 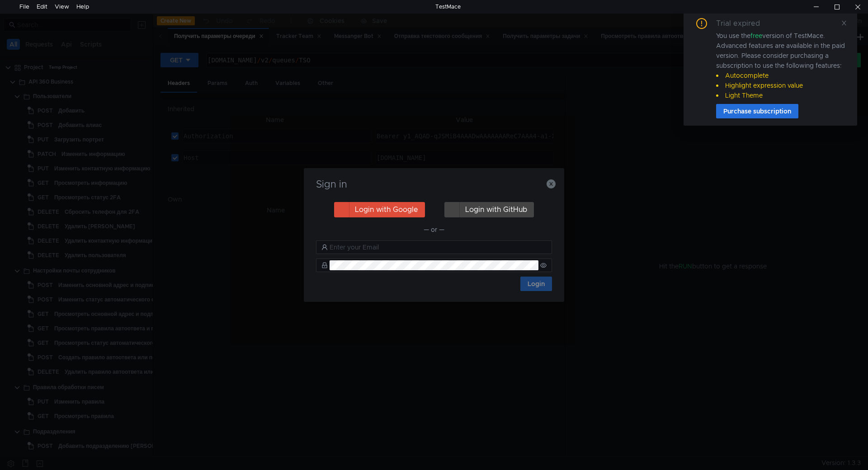 I want to click on input: Enter your Email, so click(x=438, y=247).